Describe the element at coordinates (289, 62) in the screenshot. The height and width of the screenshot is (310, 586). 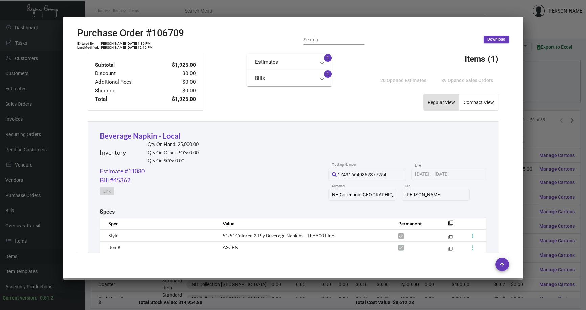
I see `mat-expansion-panel-header: Estimates` at that location.